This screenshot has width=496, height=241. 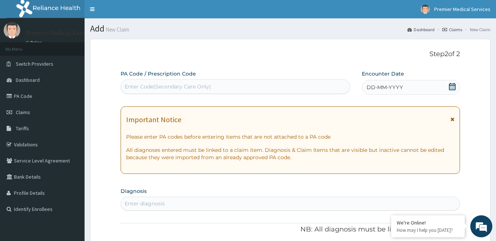 What do you see at coordinates (72, 175) in the screenshot?
I see `textarea: Type your message and hit 'Enter'` at bounding box center [72, 175].